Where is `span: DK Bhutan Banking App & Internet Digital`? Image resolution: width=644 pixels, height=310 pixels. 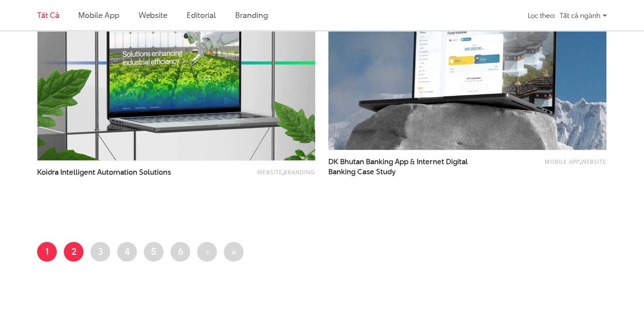 span: DK Bhutan Banking App & Internet Digital is located at coordinates (405, 166).